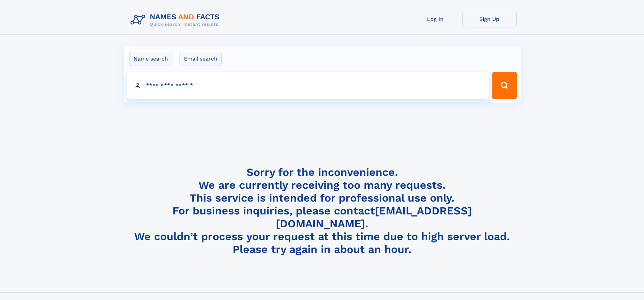 Image resolution: width=644 pixels, height=300 pixels. Describe the element at coordinates (177, 20) in the screenshot. I see `img: Logo Names and Facts` at that location.